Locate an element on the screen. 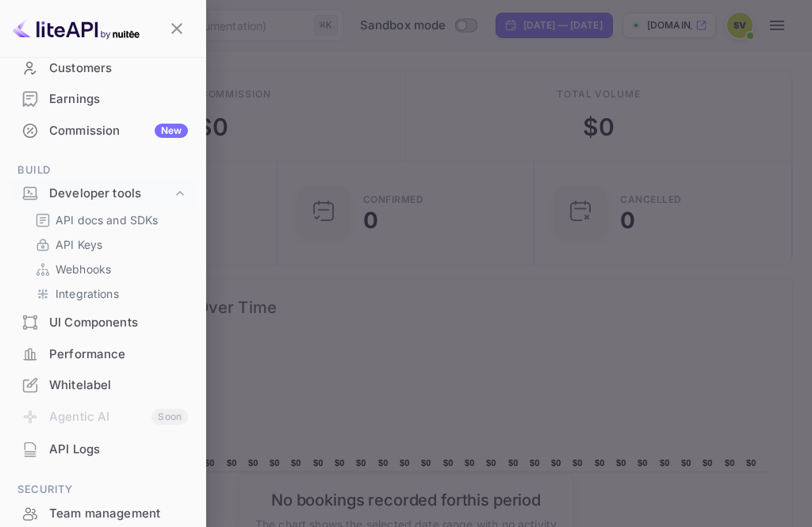 This screenshot has width=812, height=527. a: Customers is located at coordinates (102, 68).